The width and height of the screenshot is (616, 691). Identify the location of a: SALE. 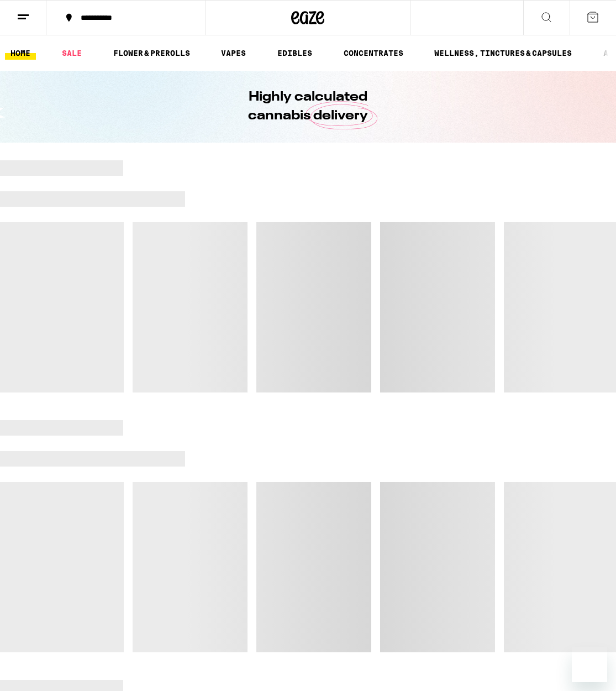
(72, 53).